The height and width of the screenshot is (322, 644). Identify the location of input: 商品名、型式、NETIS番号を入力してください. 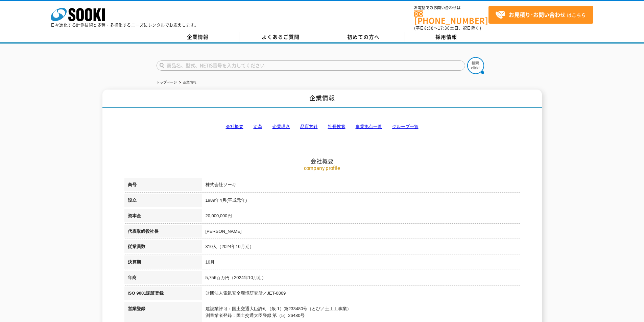
(311, 66).